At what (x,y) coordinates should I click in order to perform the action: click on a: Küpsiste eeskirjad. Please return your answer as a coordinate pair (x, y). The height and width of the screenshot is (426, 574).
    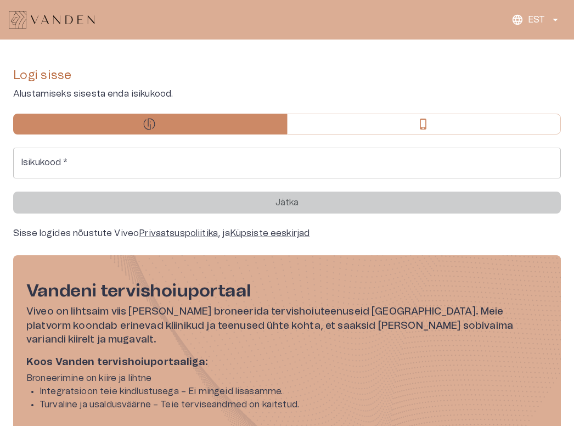
    Looking at the image, I should click on (270, 233).